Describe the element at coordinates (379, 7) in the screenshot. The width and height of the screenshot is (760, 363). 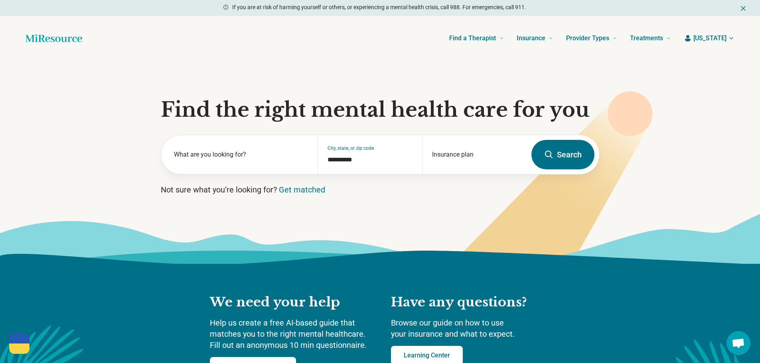
I see `p: If you are at risk of harming yourself or others, or experiencing a mental health crisis, call 98...` at that location.